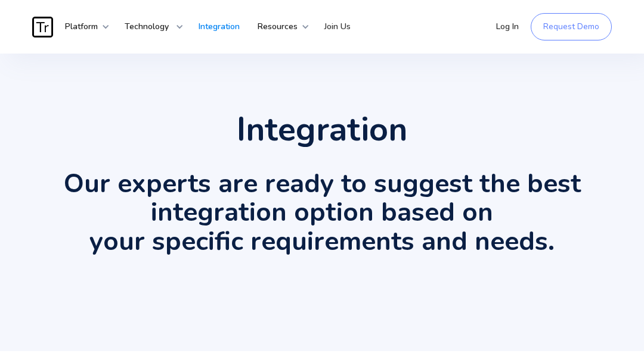 Image resolution: width=644 pixels, height=357 pixels. I want to click on h2: Our experts are ready to suggest the best integration option based on your specific requirements ..., so click(322, 212).